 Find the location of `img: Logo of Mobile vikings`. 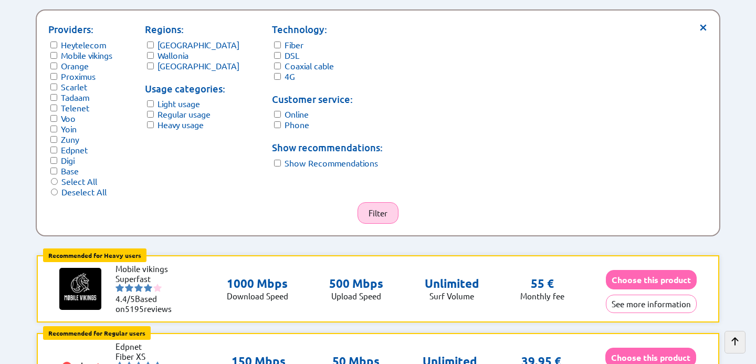

img: Logo of Mobile vikings is located at coordinates (80, 289).